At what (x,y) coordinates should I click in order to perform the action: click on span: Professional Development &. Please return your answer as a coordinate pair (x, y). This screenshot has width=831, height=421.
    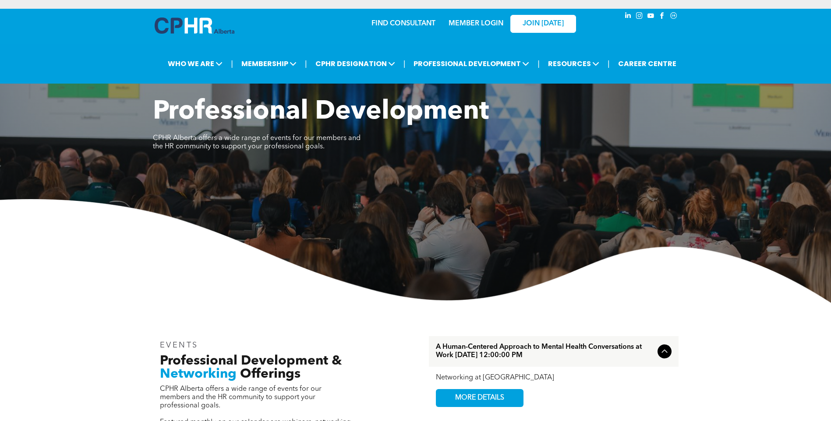
    Looking at the image, I should click on (250, 361).